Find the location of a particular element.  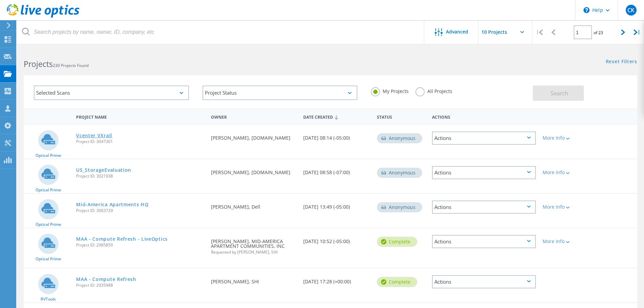

a: Mid-America Apartments HQ is located at coordinates (112, 205).